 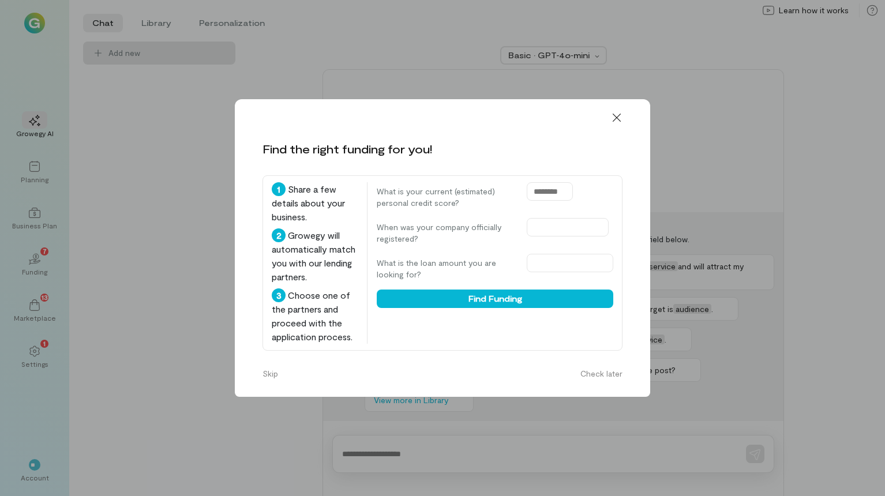 I want to click on div: Growegy will automatically match you with our lending partners., so click(x=314, y=256).